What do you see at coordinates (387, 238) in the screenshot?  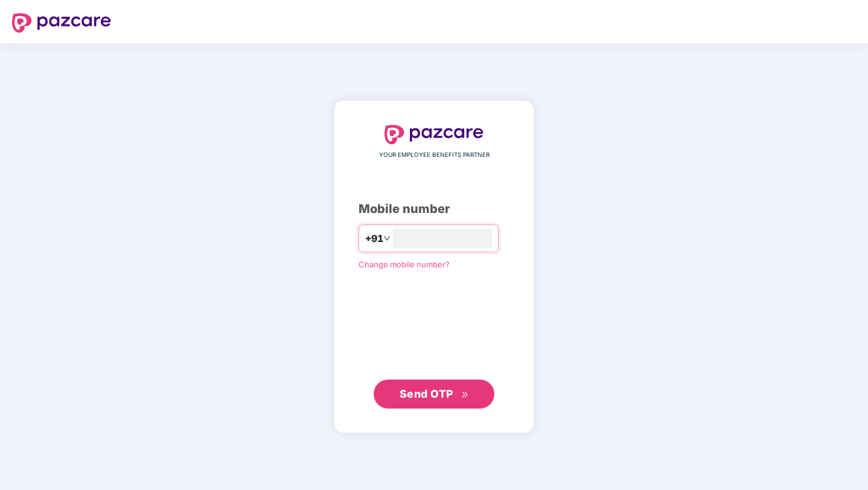 I see `span: down` at bounding box center [387, 238].